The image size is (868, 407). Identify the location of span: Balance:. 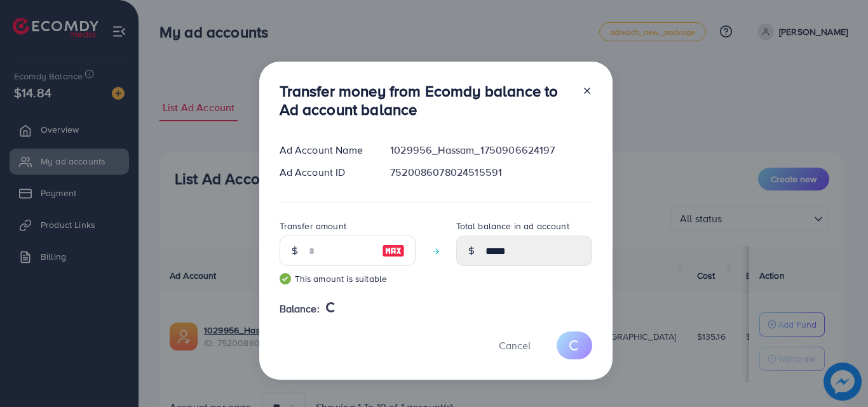
(299, 309).